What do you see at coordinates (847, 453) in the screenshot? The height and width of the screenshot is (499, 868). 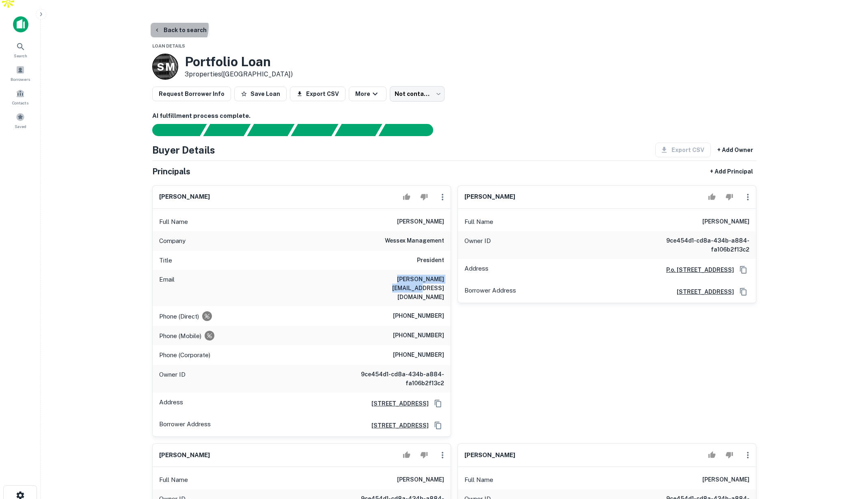 I see `div: Chat Widget` at bounding box center [847, 453].